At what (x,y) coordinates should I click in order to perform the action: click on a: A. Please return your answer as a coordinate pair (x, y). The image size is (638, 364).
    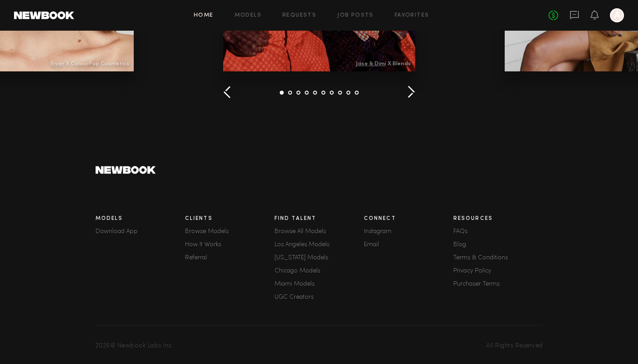
    Looking at the image, I should click on (617, 15).